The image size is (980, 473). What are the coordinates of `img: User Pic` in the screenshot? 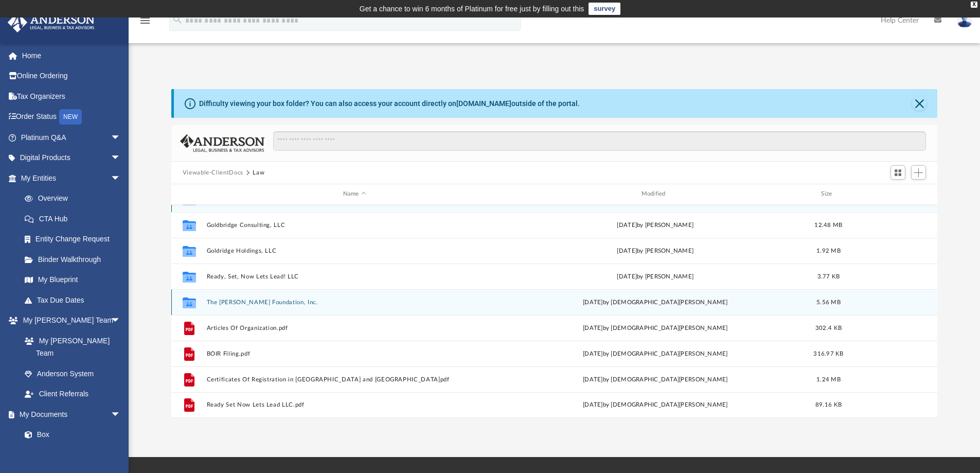 It's located at (965, 20).